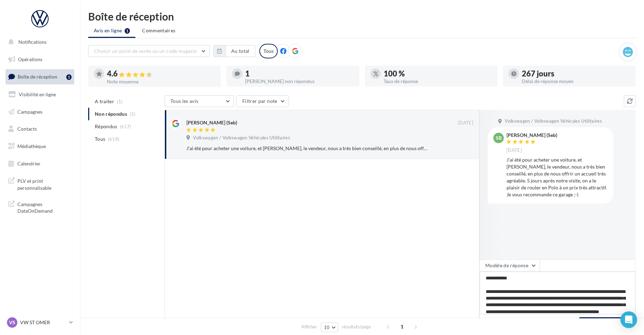 The height and width of the screenshot is (335, 644). Describe the element at coordinates (161, 82) in the screenshot. I see `div: Note moyenne` at that location.